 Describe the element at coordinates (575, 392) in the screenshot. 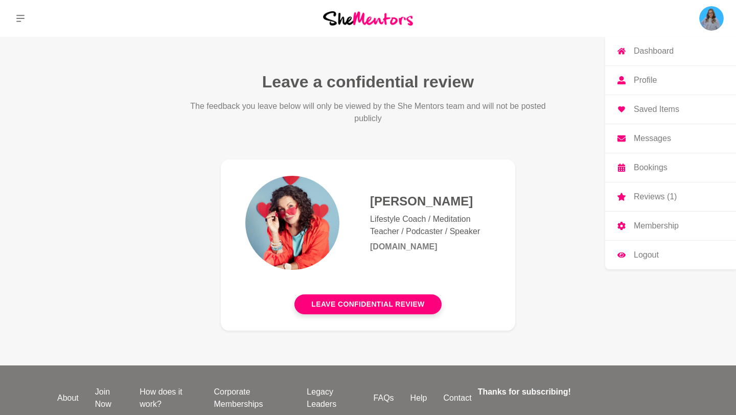

I see `h4: Thanks for subscribing!` at that location.